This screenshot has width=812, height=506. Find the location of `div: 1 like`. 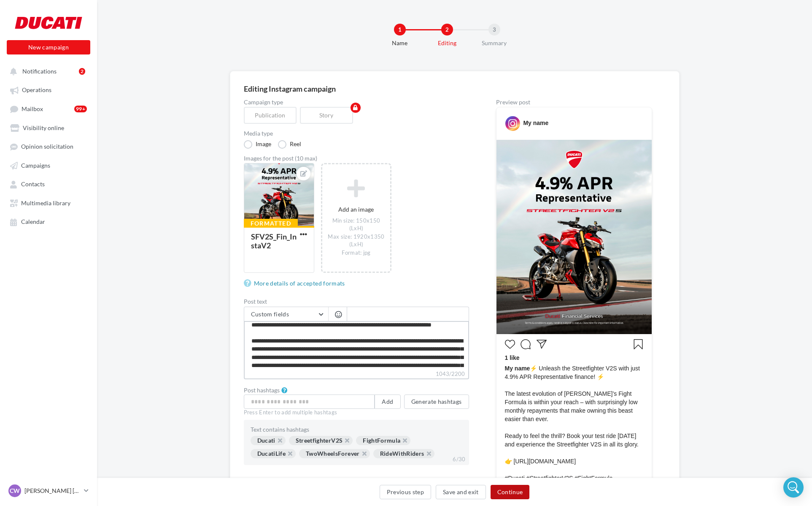

div: 1 like is located at coordinates (574, 359).